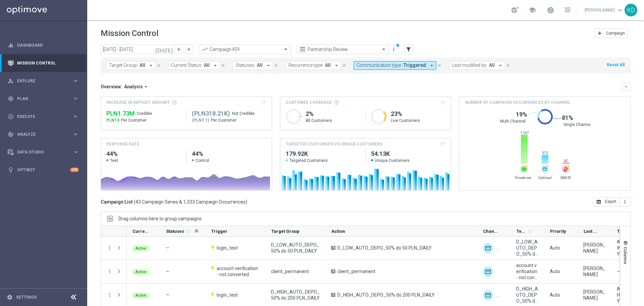  What do you see at coordinates (131, 65) in the screenshot?
I see `button: Target Group: All arrow_drop_down` at bounding box center [131, 65].